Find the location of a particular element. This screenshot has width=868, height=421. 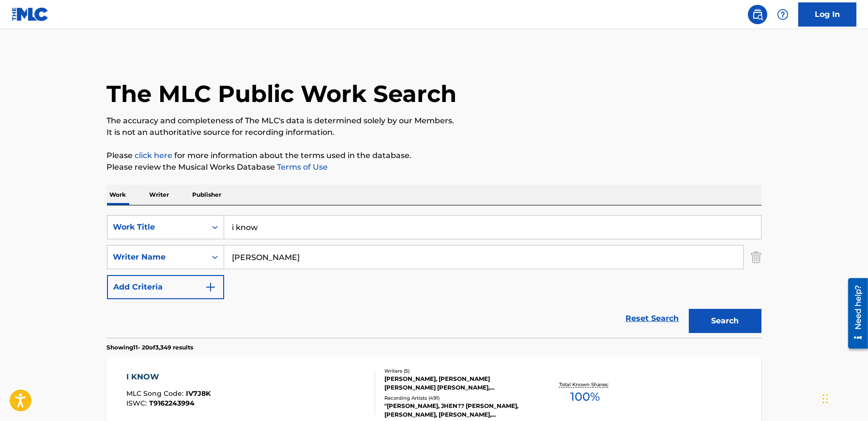

div: Writers ( 5 ) is located at coordinates (458, 371).